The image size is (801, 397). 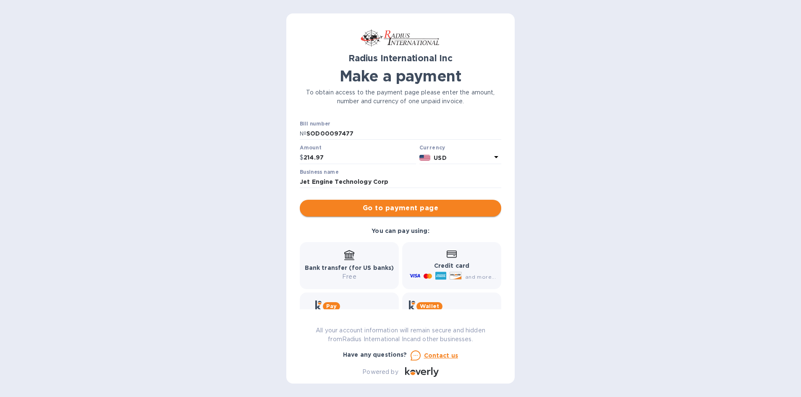 I want to click on b: Bank transfer (for US banks), so click(x=349, y=268).